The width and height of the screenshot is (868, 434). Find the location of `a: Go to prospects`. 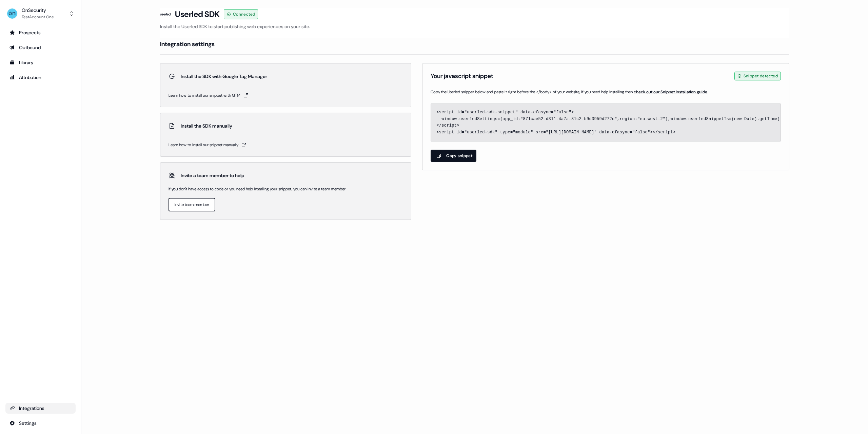

a: Go to prospects is located at coordinates (40, 32).